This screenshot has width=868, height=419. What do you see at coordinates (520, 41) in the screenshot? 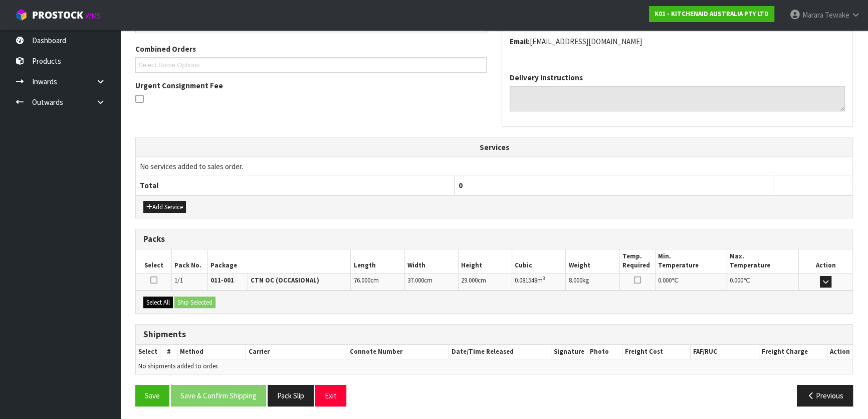
I see `strong: email` at bounding box center [520, 41].